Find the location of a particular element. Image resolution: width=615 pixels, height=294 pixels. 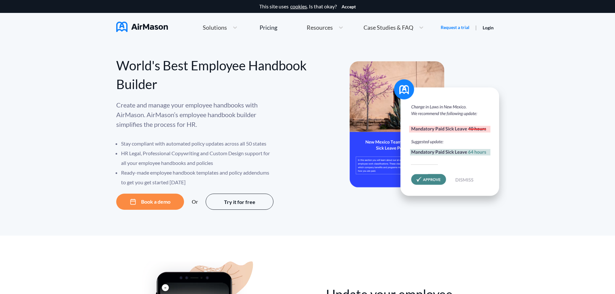

button: Book a demo is located at coordinates (150, 202).